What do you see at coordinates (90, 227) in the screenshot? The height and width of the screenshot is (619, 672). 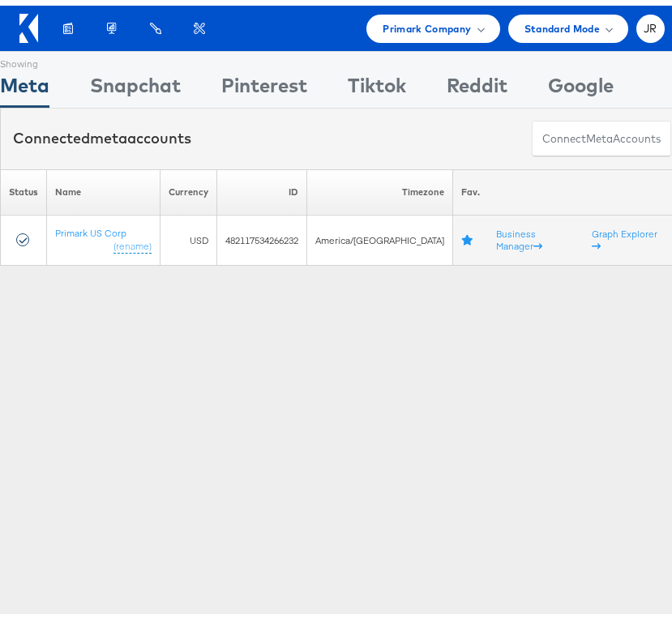 I see `a: Primark US Corp` at bounding box center [90, 227].